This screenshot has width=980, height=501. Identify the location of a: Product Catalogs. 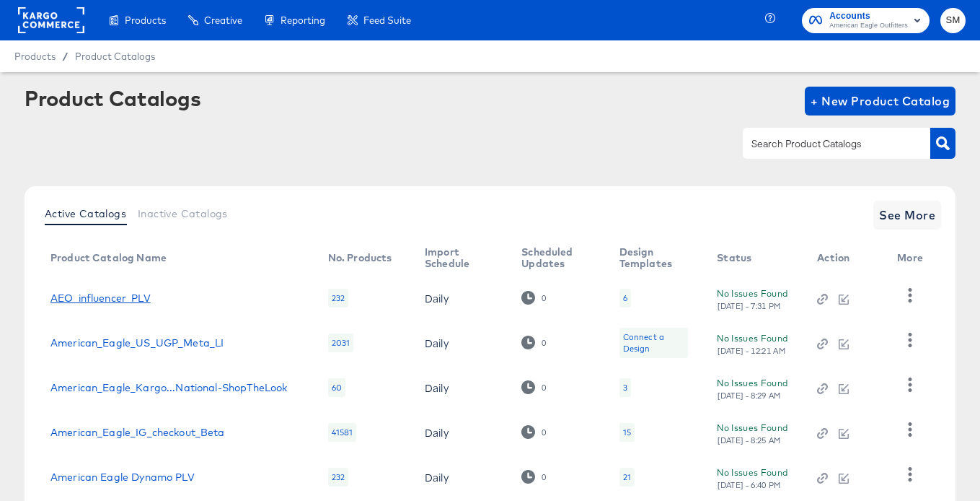
(115, 56).